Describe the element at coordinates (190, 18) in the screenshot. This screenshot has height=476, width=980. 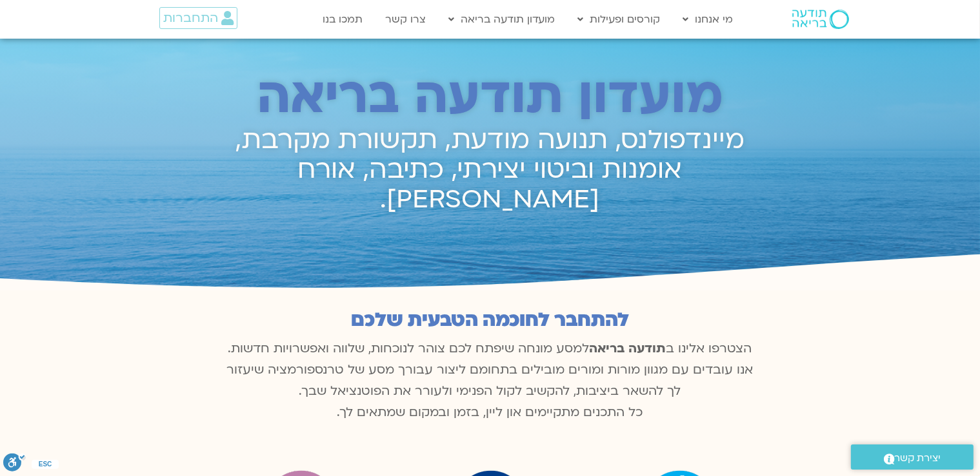
I see `span: התחברות` at that location.